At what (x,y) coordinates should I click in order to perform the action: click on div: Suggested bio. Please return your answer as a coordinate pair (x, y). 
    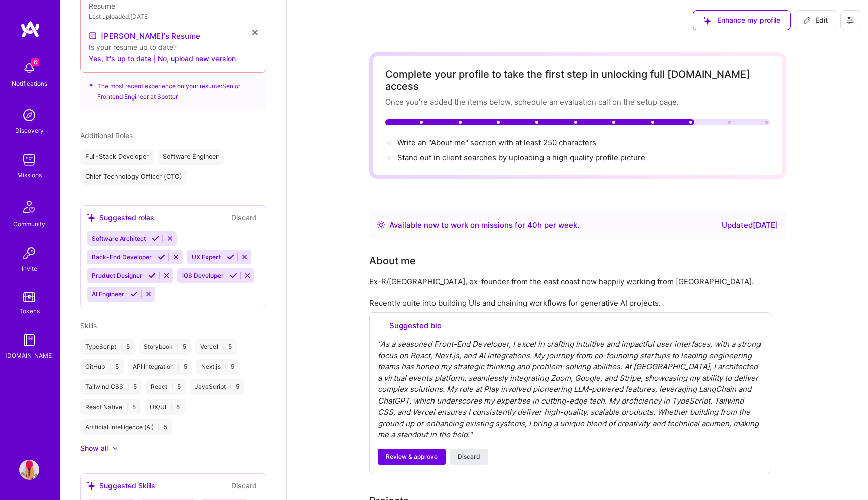
    Looking at the image, I should click on (570, 326).